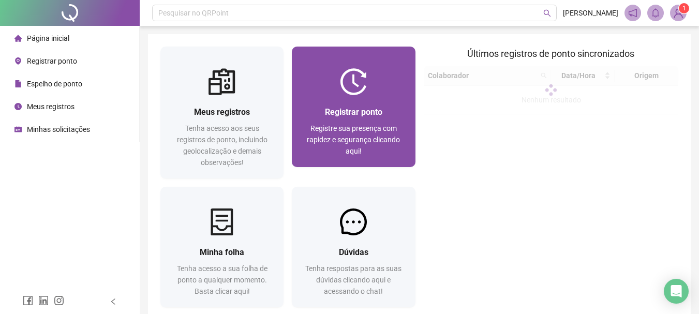 Image resolution: width=699 pixels, height=314 pixels. Describe the element at coordinates (684, 8) in the screenshot. I see `span: 1` at that location.